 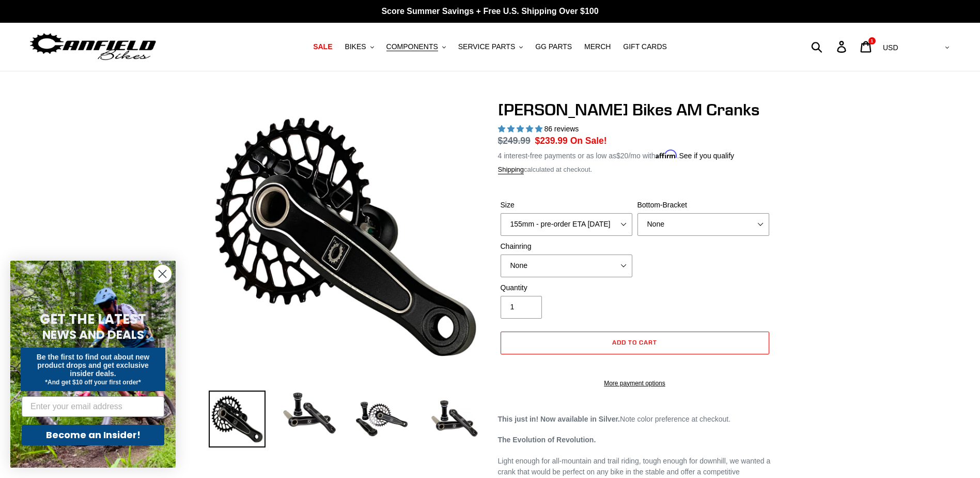 What do you see at coordinates (322, 47) in the screenshot?
I see `a: SALE` at bounding box center [322, 47].